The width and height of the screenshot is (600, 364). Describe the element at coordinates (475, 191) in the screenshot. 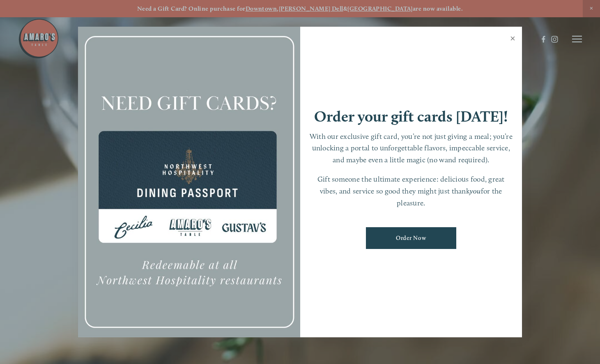

I see `em: you` at that location.